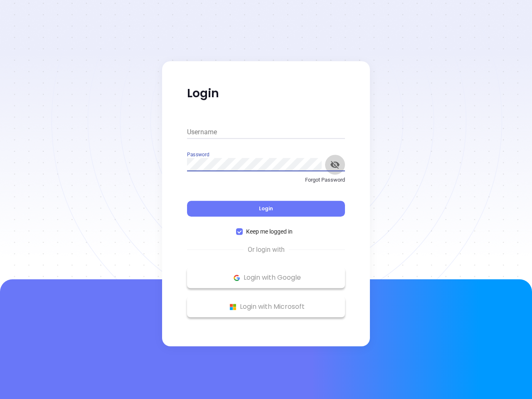 The width and height of the screenshot is (532, 399). Describe the element at coordinates (266, 183) in the screenshot. I see `a: Forgot Password` at that location.